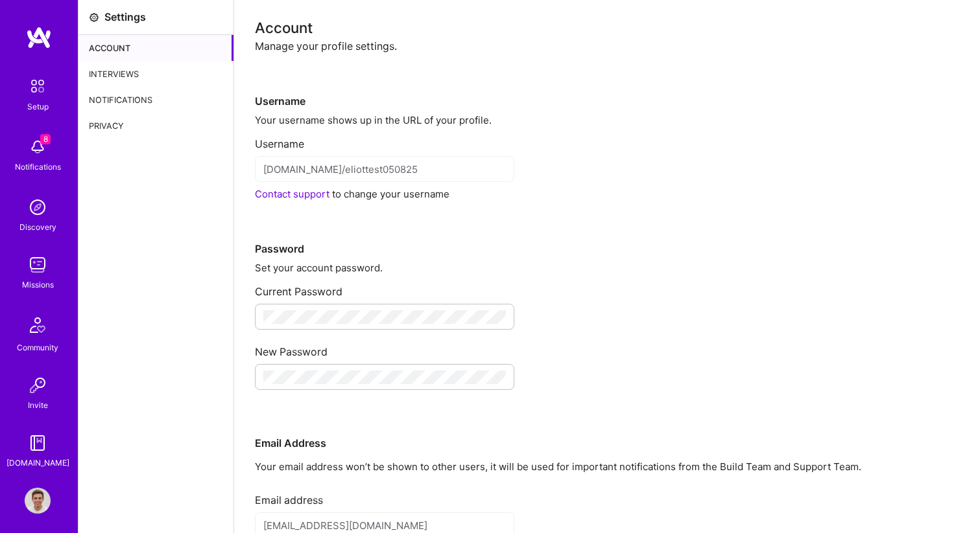  What do you see at coordinates (38, 501) in the screenshot?
I see `img: User Avatar` at bounding box center [38, 501].